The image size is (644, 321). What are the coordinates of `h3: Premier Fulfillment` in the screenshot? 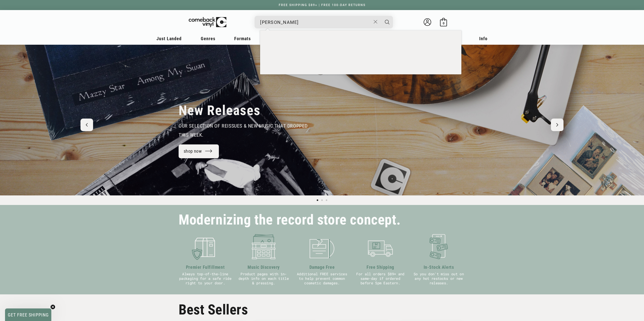 It's located at (205, 267).